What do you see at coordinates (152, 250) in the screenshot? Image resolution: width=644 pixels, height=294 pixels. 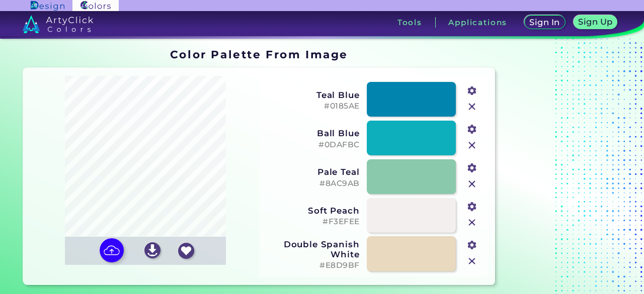 I see `img: icon_download_white.svg` at bounding box center [152, 250].